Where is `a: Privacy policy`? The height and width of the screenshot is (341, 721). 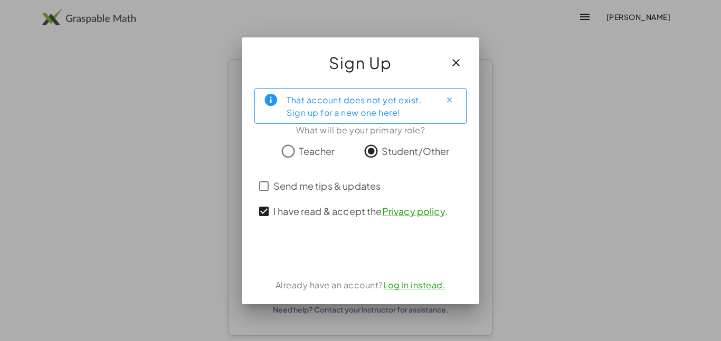
a: Privacy policy is located at coordinates (413, 211).